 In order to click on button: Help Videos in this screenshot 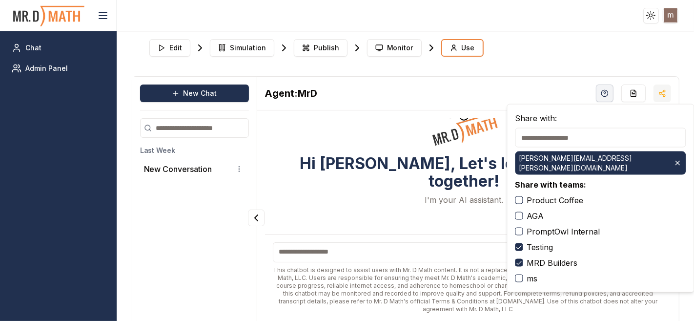, I will do `click(605, 93)`.